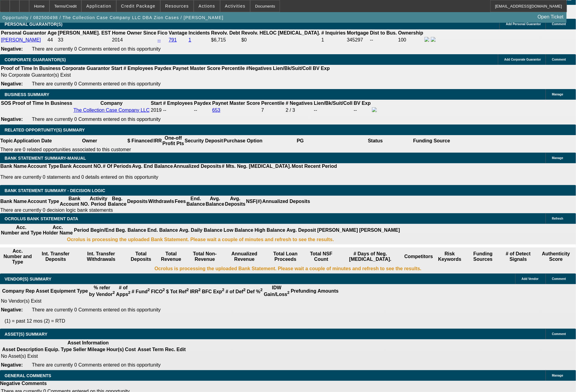 The image size is (576, 392). Describe the element at coordinates (178, 33) in the screenshot. I see `b: Vantage` at that location.